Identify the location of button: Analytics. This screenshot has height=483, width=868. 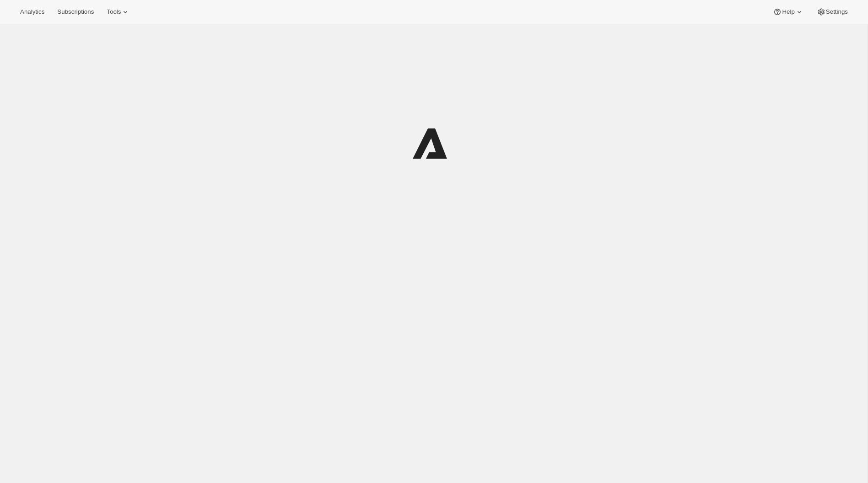
(32, 12).